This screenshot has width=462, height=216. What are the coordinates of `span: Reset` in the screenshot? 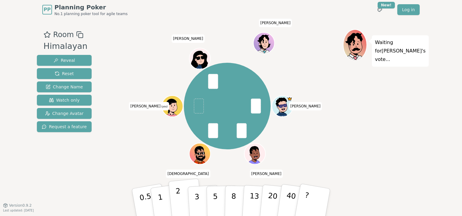 It's located at (64, 74).